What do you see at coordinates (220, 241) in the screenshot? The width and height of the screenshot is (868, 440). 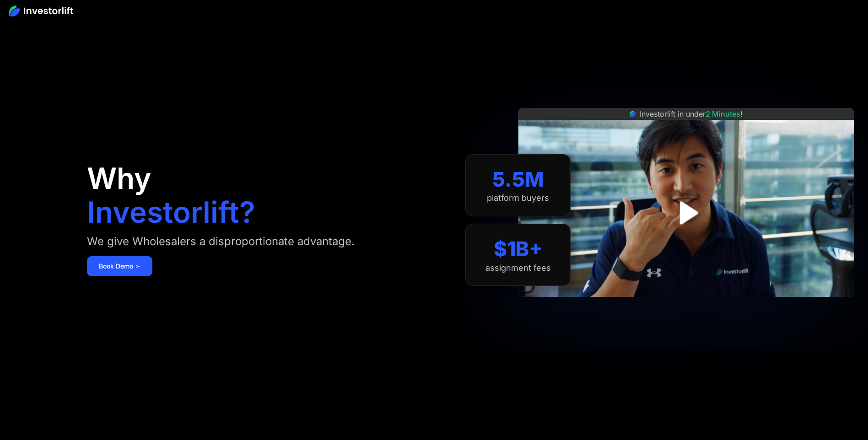 I see `div: We give Wholesalers a disproportionate advantage.` at bounding box center [220, 241].